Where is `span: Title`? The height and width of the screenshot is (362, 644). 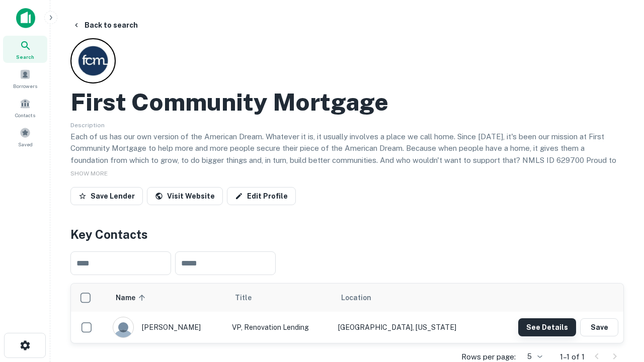 span: Title is located at coordinates (249, 298).